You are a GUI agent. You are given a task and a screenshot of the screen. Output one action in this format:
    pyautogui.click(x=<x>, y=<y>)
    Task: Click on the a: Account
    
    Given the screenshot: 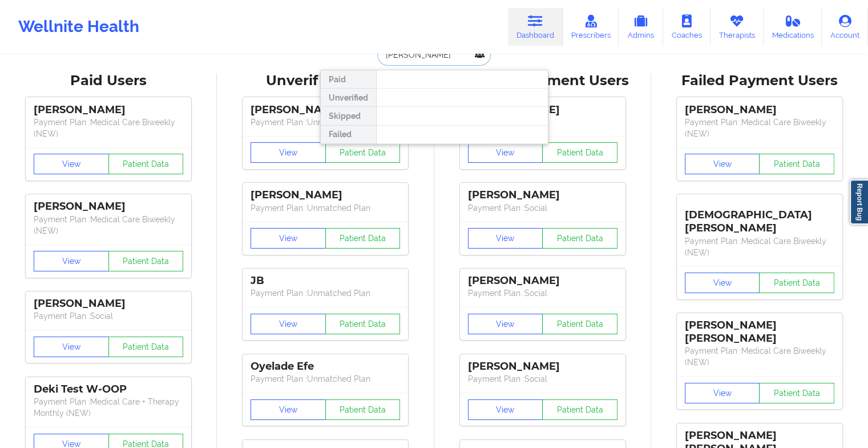 What is the action you would take?
    pyautogui.click(x=845, y=27)
    